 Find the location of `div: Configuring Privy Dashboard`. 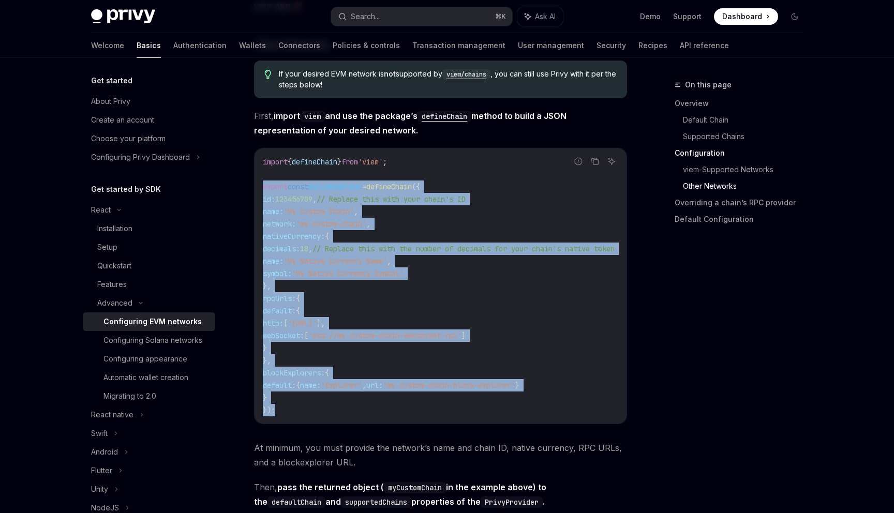

div: Configuring Privy Dashboard is located at coordinates (140, 157).